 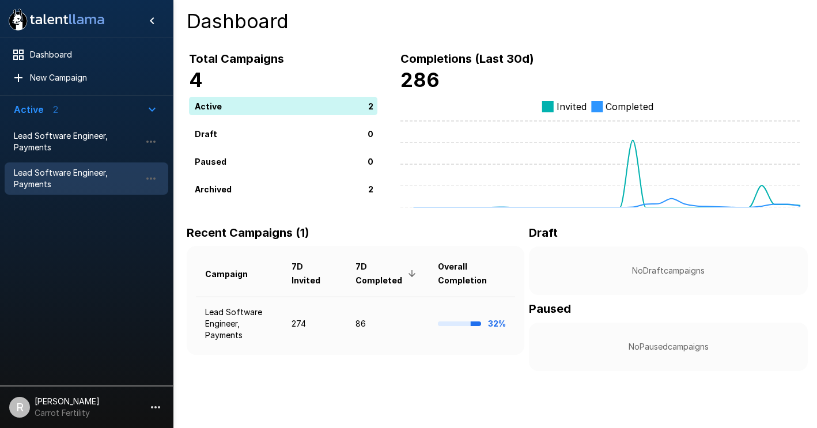 I want to click on b: 286, so click(x=420, y=79).